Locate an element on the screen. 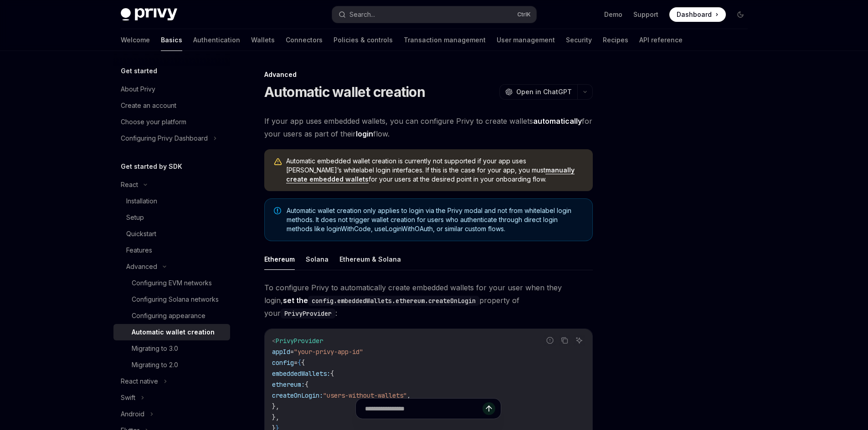 The width and height of the screenshot is (868, 430). div: Choose your platform is located at coordinates (154, 122).